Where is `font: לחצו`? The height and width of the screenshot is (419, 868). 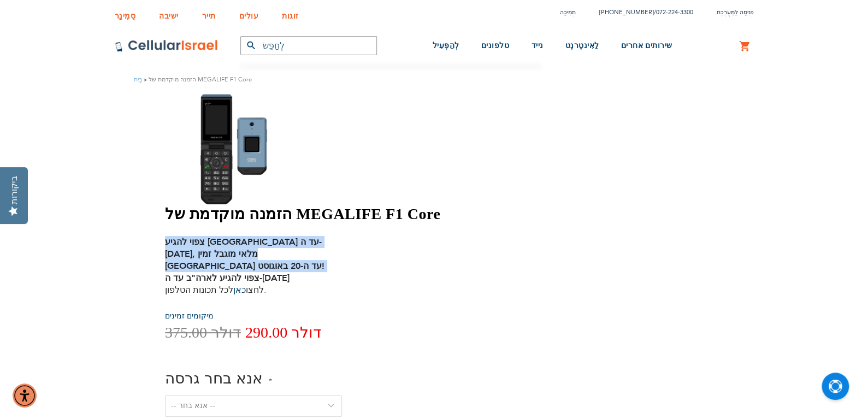 font: לחצו is located at coordinates (255, 290).